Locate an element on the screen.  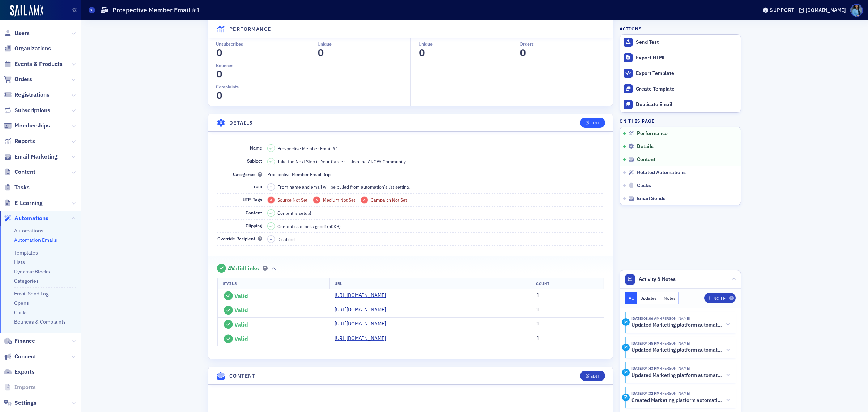
h4: Details is located at coordinates (241, 122).